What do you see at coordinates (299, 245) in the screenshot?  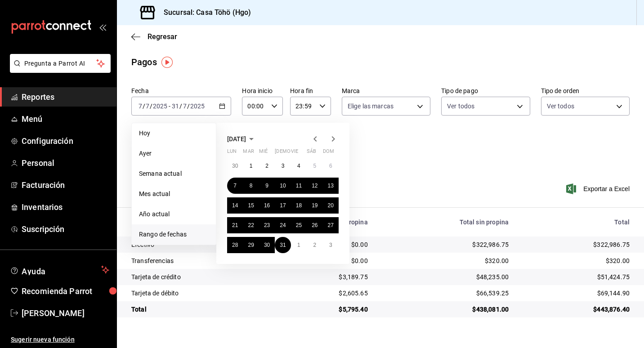 I see `button: 1 de agosto de 2025` at bounding box center [299, 245].